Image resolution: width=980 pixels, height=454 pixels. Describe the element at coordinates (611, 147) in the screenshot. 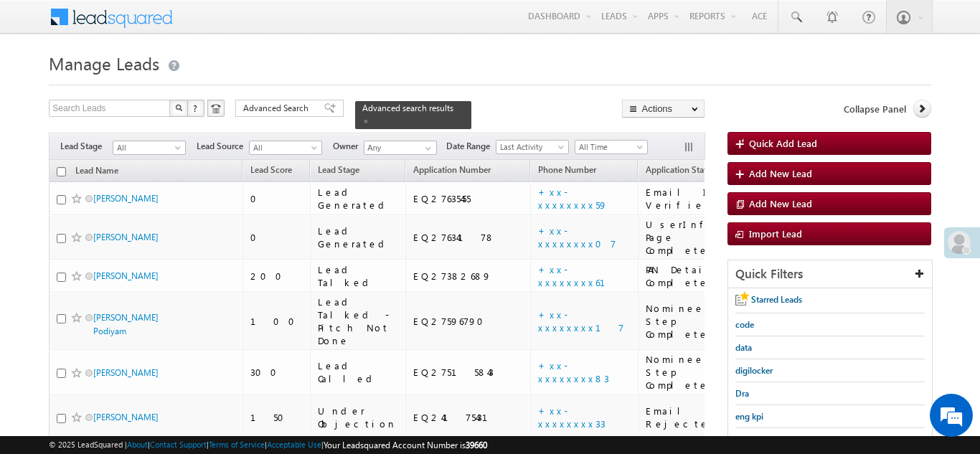

I see `a: All Time` at that location.